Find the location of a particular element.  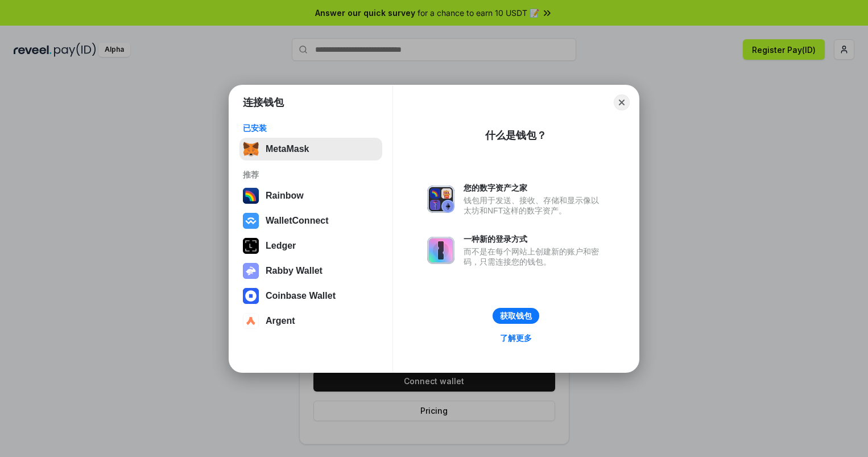

h1: 连接钱包 is located at coordinates (263, 102).